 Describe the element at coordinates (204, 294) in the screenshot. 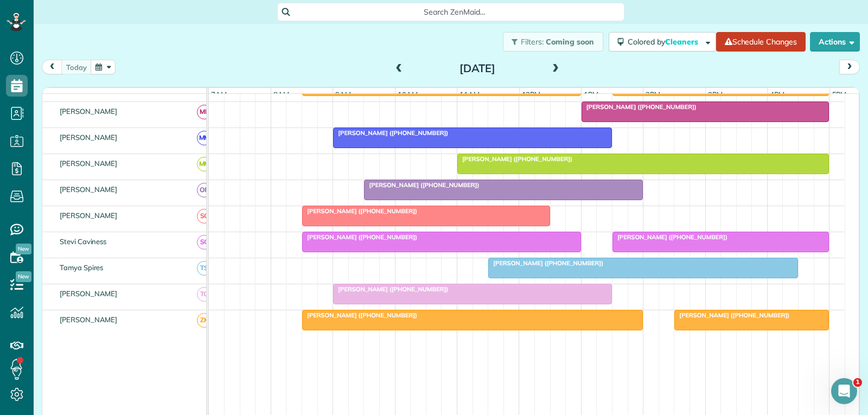

I see `span: TG` at that location.